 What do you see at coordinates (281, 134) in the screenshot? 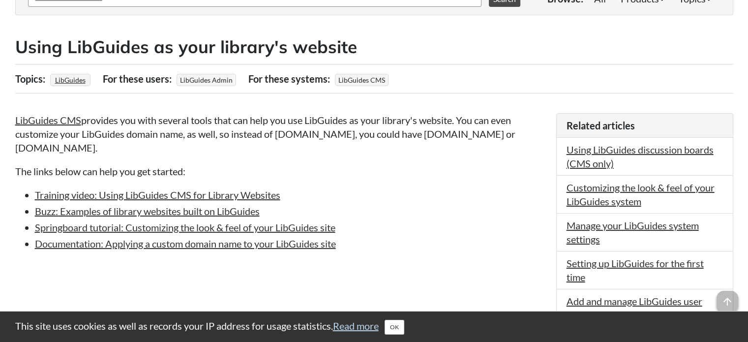
I see `p: provides you with several tools that can help you use LibGuides as your library's website. You ca...` at bounding box center [281, 134].